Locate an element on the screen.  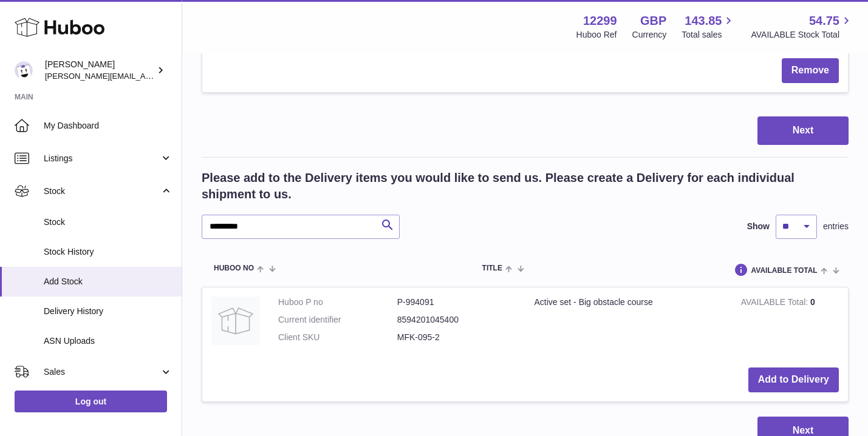
span: ASN Uploads is located at coordinates (108, 341).